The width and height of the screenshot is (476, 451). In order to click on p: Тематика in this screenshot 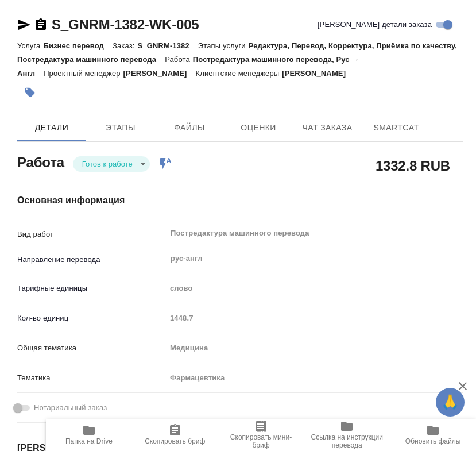, I will do `click(92, 378)`.